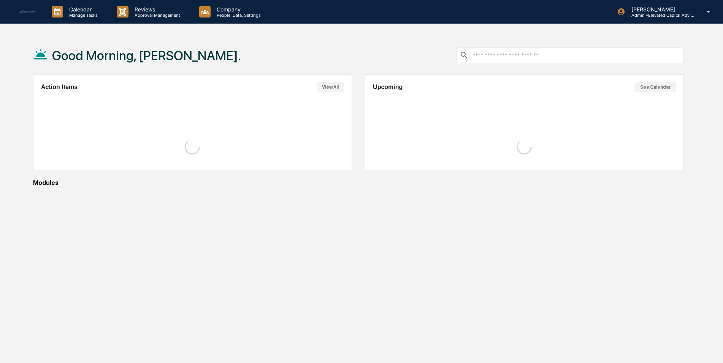  I want to click on p: Admin • Elevated Capital Advisors, so click(661, 15).